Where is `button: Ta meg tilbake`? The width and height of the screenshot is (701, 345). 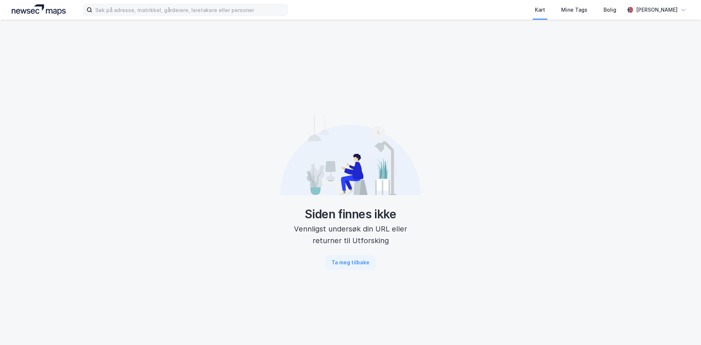 button: Ta meg tilbake is located at coordinates (350, 262).